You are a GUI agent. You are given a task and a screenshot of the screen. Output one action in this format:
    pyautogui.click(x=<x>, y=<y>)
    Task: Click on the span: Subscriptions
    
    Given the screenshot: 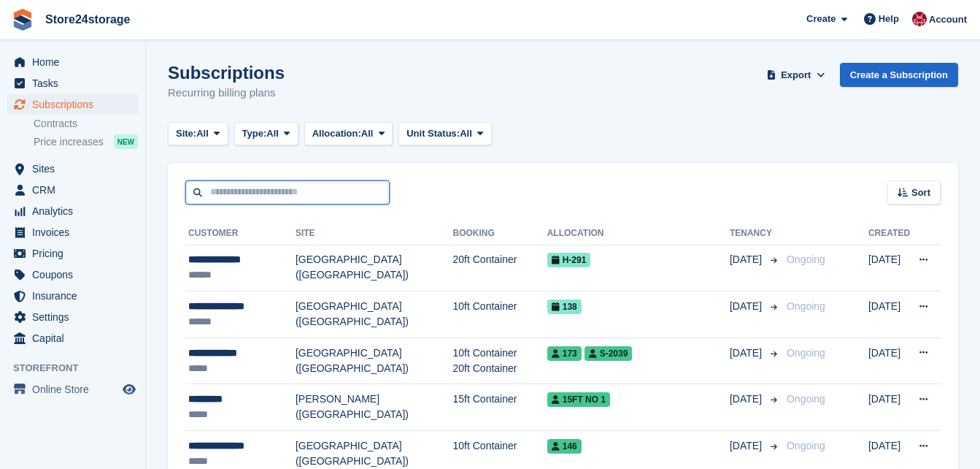 What is the action you would take?
    pyautogui.click(x=76, y=104)
    